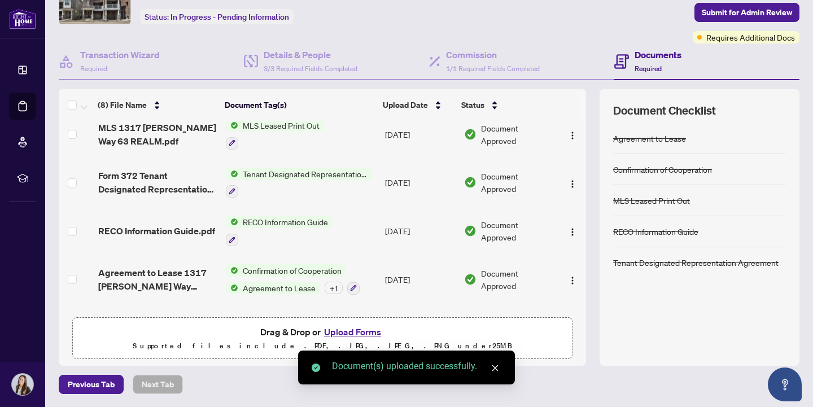 The image size is (813, 407). I want to click on h4: Documents, so click(658, 55).